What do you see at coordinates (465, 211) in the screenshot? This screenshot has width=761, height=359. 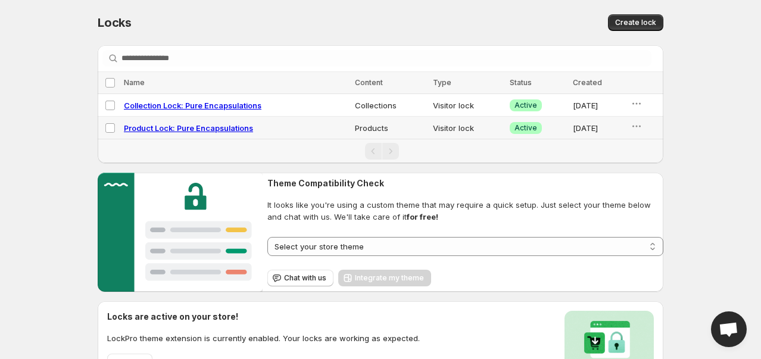 I see `span: It looks like you're using a custom theme that may require a quick setup. Just select your theme ...` at bounding box center [465, 211].